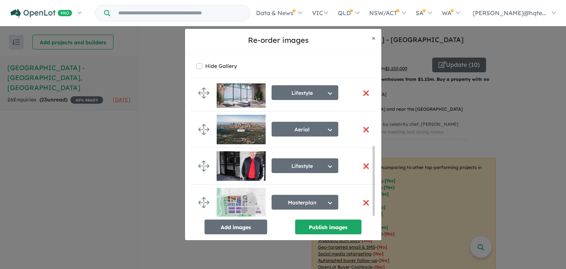 This screenshot has height=269, width=566. I want to click on h5: Re-order images, so click(278, 40).